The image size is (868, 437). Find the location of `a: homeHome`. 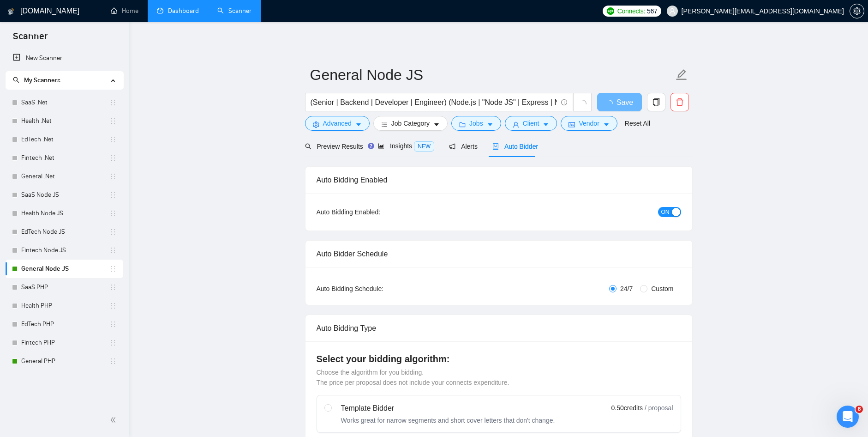

a: homeHome is located at coordinates (125, 11).